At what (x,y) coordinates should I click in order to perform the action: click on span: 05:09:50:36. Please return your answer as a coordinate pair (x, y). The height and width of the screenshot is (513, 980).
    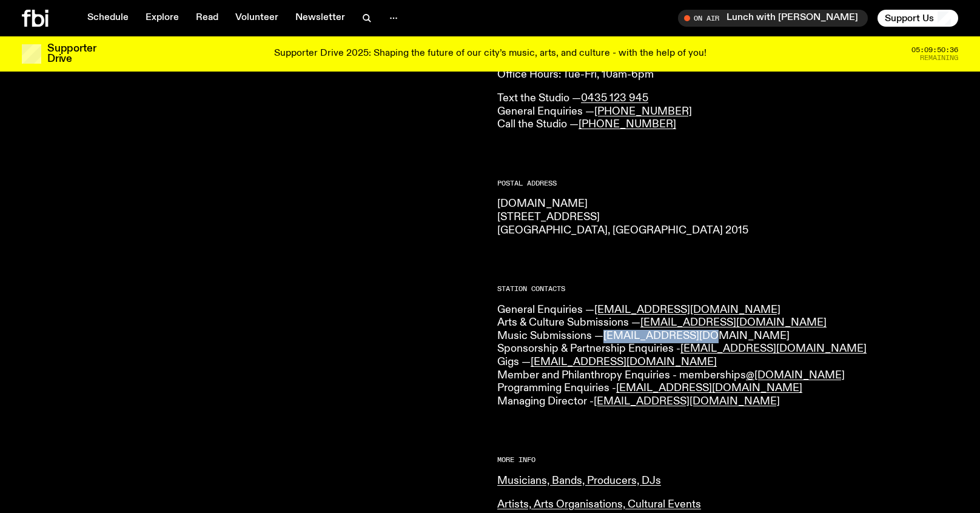
    Looking at the image, I should click on (934, 50).